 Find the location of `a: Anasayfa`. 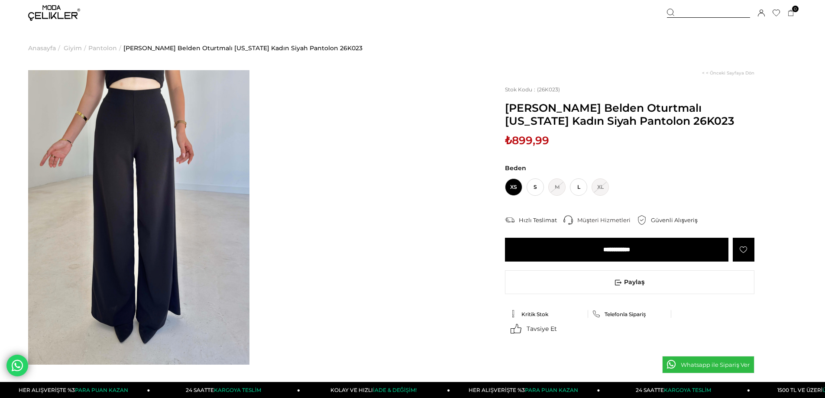

a: Anasayfa is located at coordinates (42, 48).